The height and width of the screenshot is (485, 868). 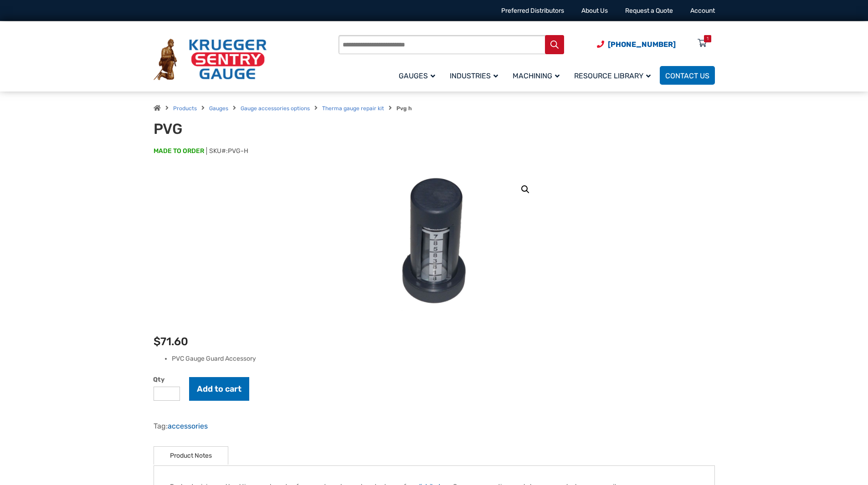 I want to click on strong: Pvg h, so click(x=404, y=108).